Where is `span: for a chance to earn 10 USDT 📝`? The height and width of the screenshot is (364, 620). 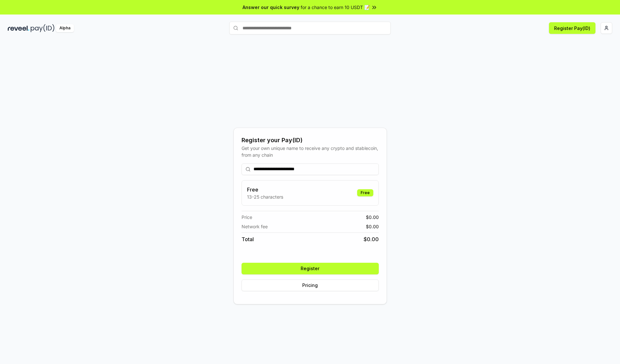
span: for a chance to earn 10 USDT 📝 is located at coordinates (335, 7).